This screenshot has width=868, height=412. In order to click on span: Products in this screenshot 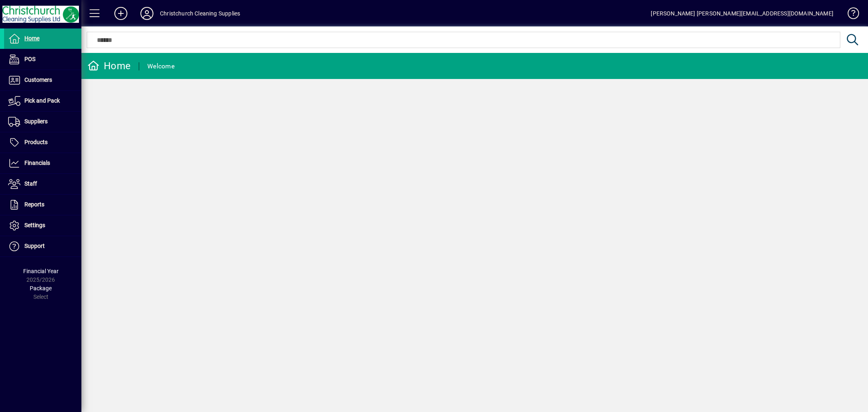, I will do `click(36, 142)`.